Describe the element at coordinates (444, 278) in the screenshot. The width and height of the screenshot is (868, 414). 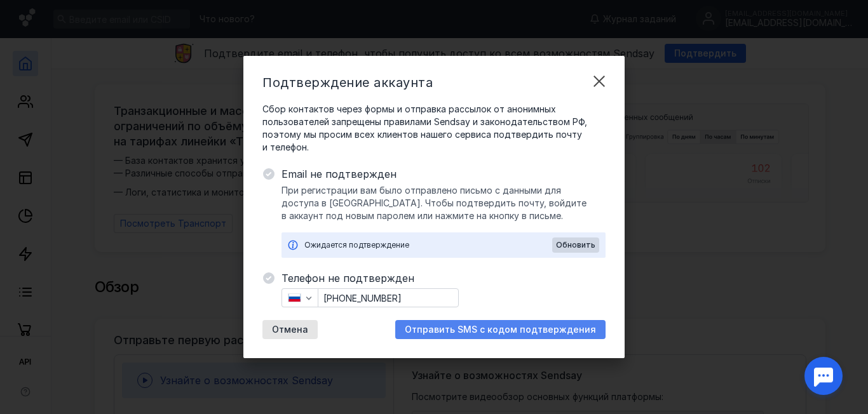
I see `span: Телефон не подтвержден` at that location.